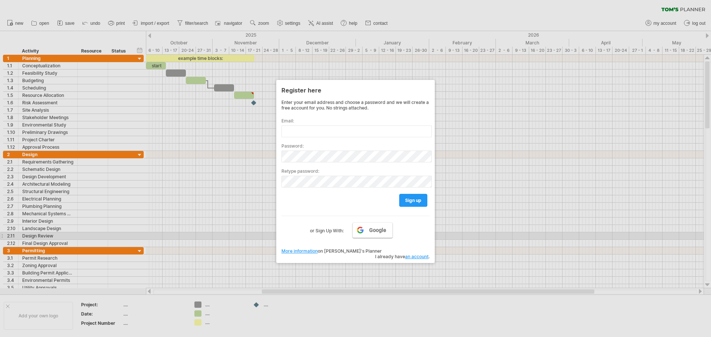 The height and width of the screenshot is (337, 711). I want to click on label: or Sign Up With:, so click(326, 229).